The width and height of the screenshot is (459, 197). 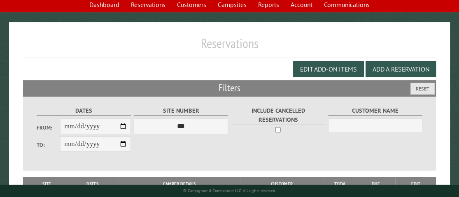 What do you see at coordinates (47, 184) in the screenshot?
I see `th: Site` at bounding box center [47, 184].